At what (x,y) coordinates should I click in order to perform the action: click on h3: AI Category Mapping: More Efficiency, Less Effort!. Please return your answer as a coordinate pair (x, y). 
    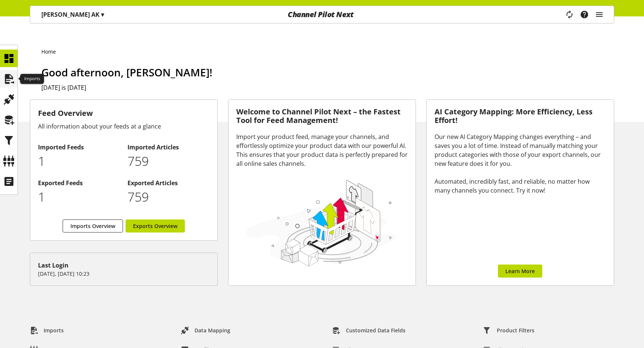
    Looking at the image, I should click on (520, 116).